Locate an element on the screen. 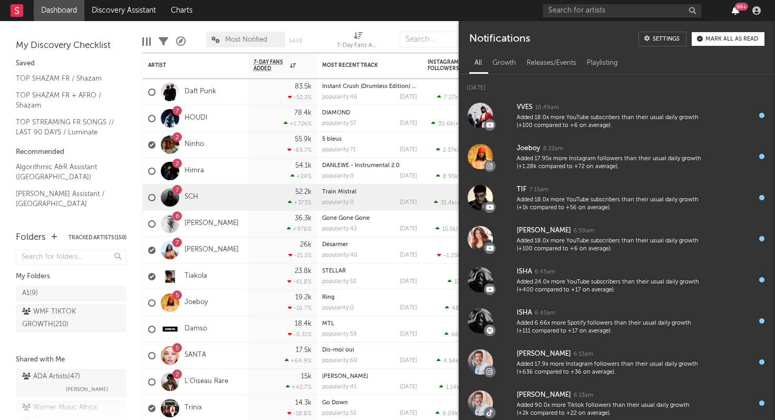  div: Go Down is located at coordinates (370, 403).